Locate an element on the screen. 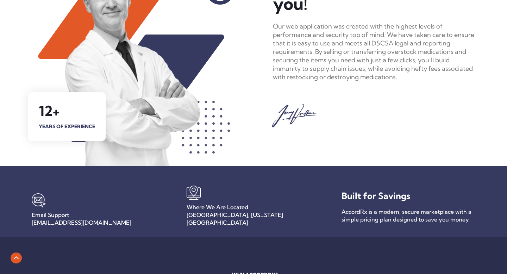 Image resolution: width=507 pixels, height=274 pixels. span: Where We Are Located is located at coordinates (217, 207).